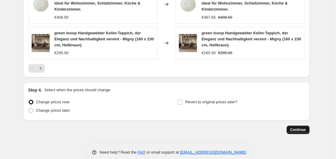 The height and width of the screenshot is (159, 336). Describe the element at coordinates (142, 152) in the screenshot. I see `a: FAQ` at that location.